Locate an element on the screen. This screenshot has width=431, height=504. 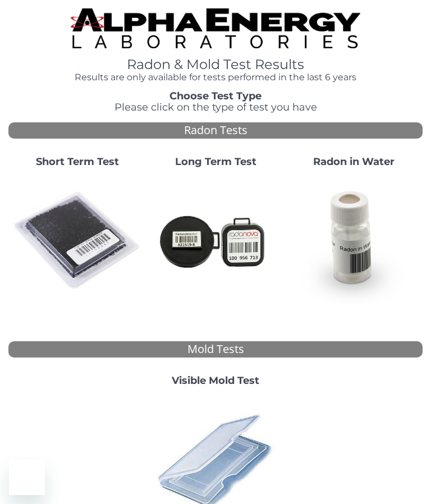
strong: Short Term Test is located at coordinates (78, 162).